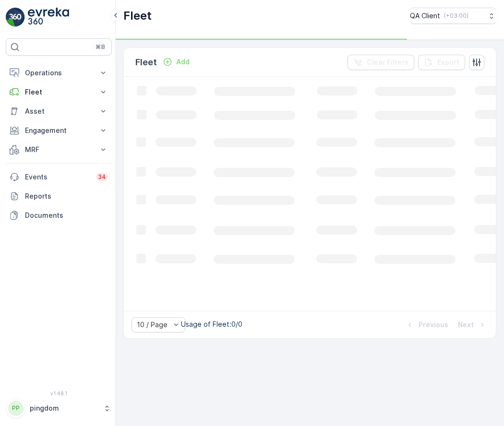  What do you see at coordinates (425, 16) in the screenshot?
I see `p: QA Client` at bounding box center [425, 16].